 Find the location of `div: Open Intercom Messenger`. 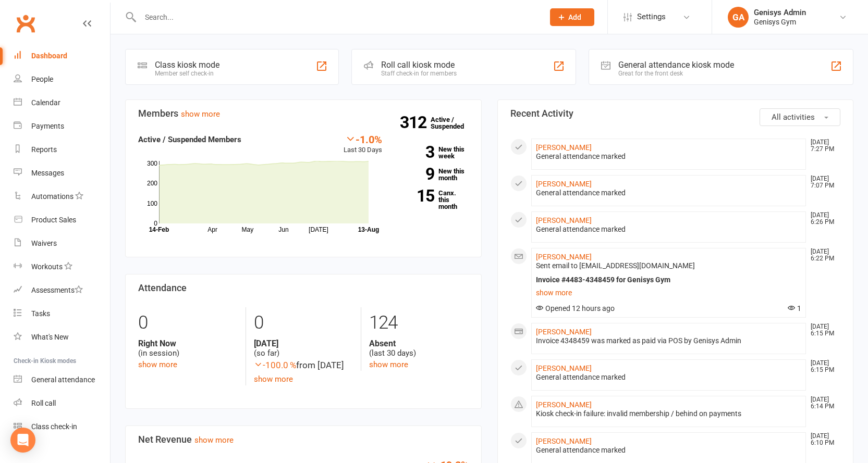

div: Open Intercom Messenger is located at coordinates (23, 440).